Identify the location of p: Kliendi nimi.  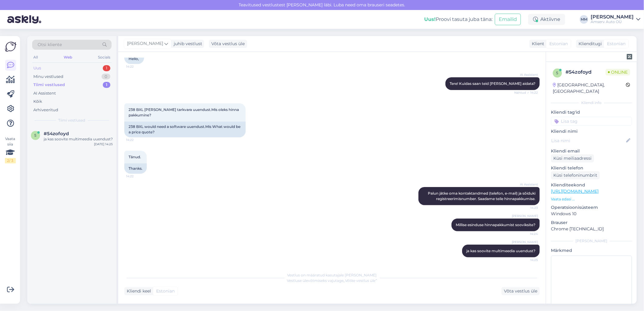
(591, 131).